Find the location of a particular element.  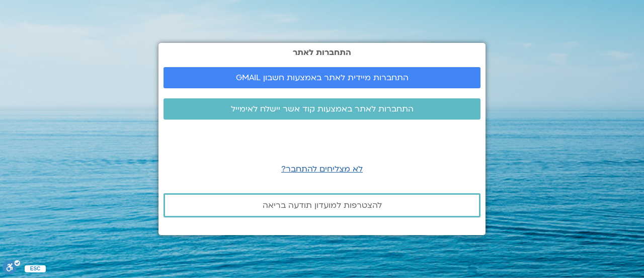

a: התחברות מיידית לאתר באמצעות חשבון GMAIL is located at coordinates (322, 77).